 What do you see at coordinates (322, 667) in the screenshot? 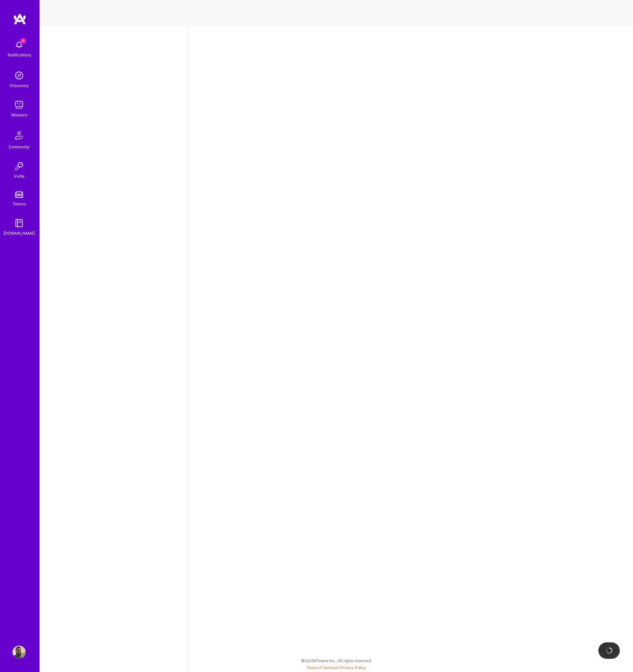
I see `a: Terms of Service` at bounding box center [322, 667].